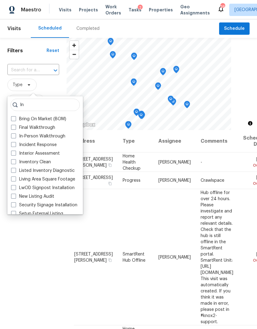 Image resolution: width=257 pixels, height=329 pixels. What do you see at coordinates (250, 123) in the screenshot?
I see `span: Toggle attribution` at bounding box center [250, 123].